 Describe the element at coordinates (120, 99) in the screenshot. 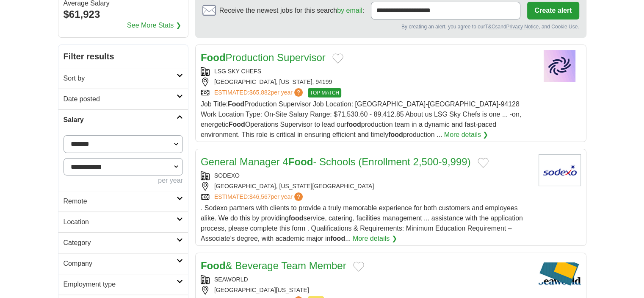

I see `h2: Date posted` at that location.